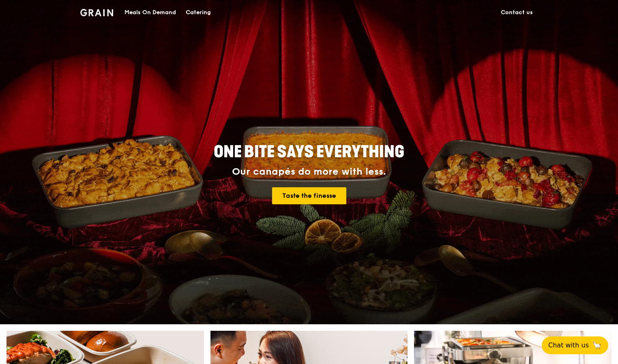  What do you see at coordinates (309, 172) in the screenshot?
I see `div: Our canapés do more with less.` at bounding box center [309, 172].